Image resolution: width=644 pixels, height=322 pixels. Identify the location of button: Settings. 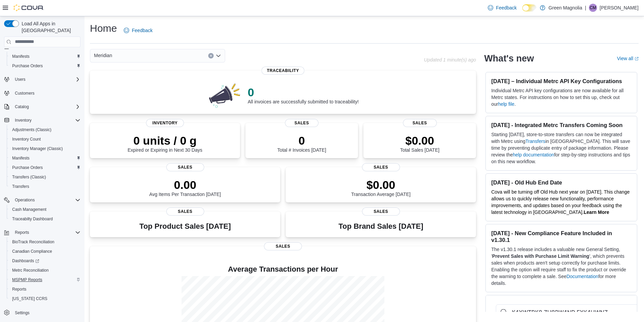
(42, 312).